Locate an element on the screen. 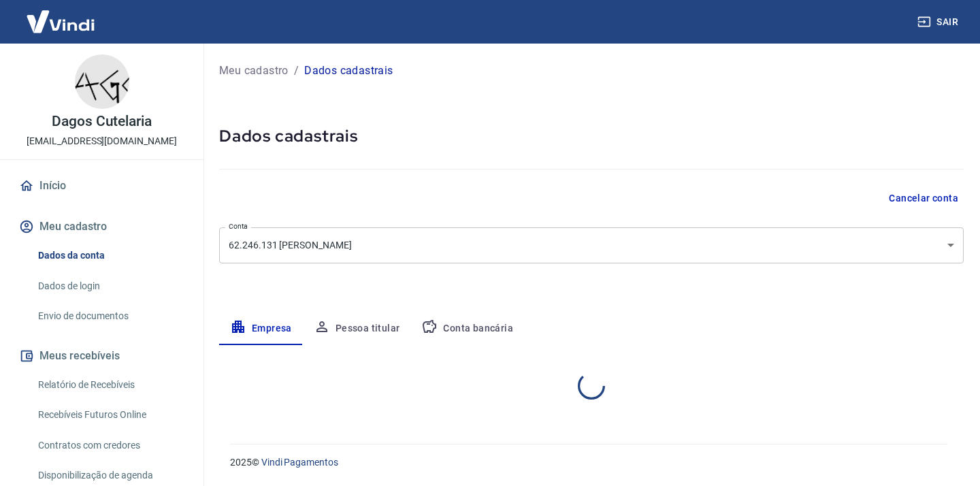  button: Meu cadastro is located at coordinates (102, 226).